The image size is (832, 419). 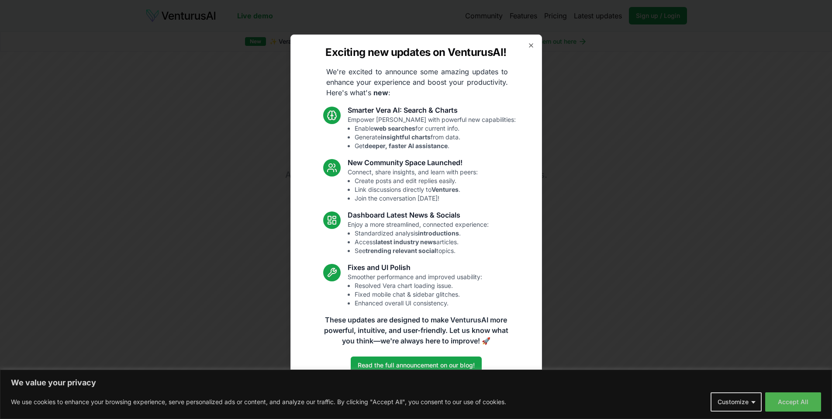 What do you see at coordinates (431, 110) in the screenshot?
I see `h3: Smarter Vera AI: Search & Charts` at bounding box center [431, 110].